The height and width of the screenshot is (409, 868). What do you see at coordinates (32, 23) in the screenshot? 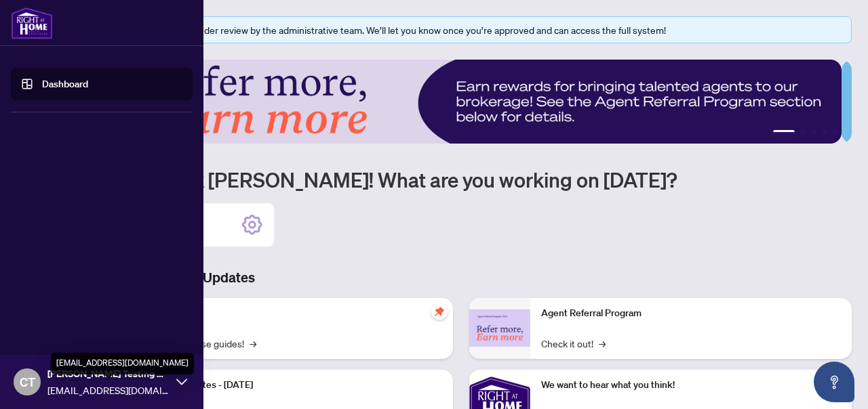
I see `img: logo` at bounding box center [32, 23].